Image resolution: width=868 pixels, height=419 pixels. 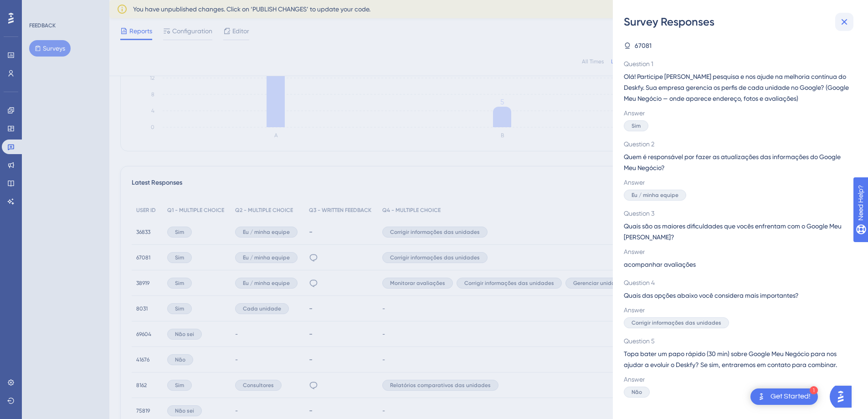 I want to click on span: Question 4, so click(x=737, y=283).